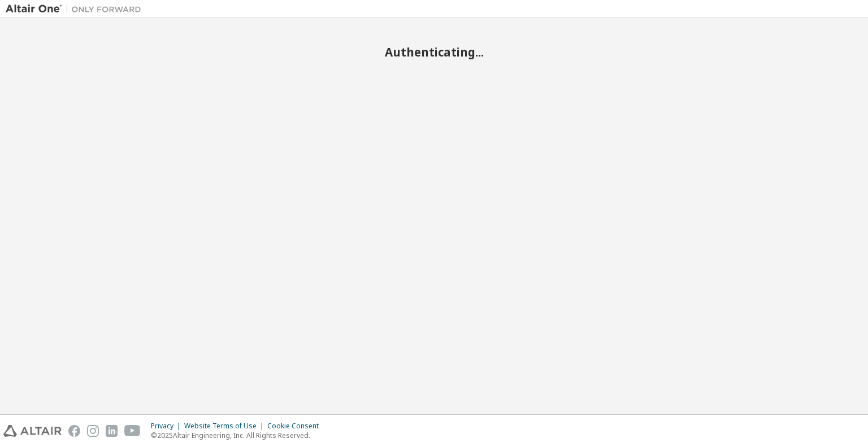 This screenshot has width=868, height=447. Describe the element at coordinates (74, 430) in the screenshot. I see `img: facebook.svg` at that location.